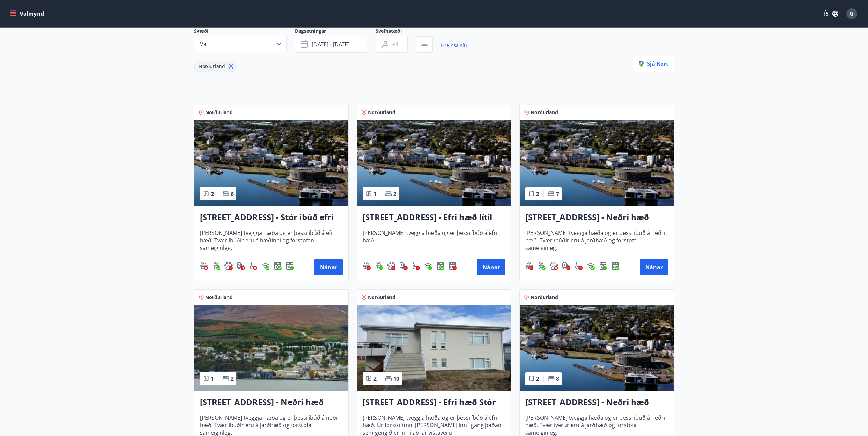  What do you see at coordinates (396, 32) in the screenshot?
I see `span: Svefnstæði` at bounding box center [396, 32].